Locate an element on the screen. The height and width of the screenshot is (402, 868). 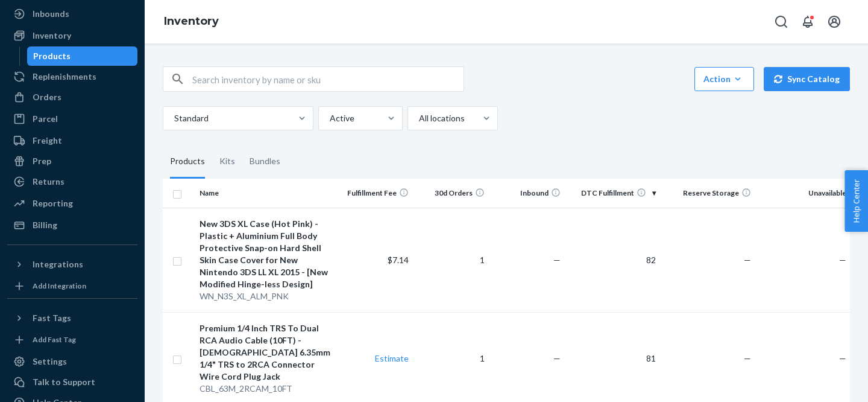
div: Inbounds is located at coordinates (51, 14).